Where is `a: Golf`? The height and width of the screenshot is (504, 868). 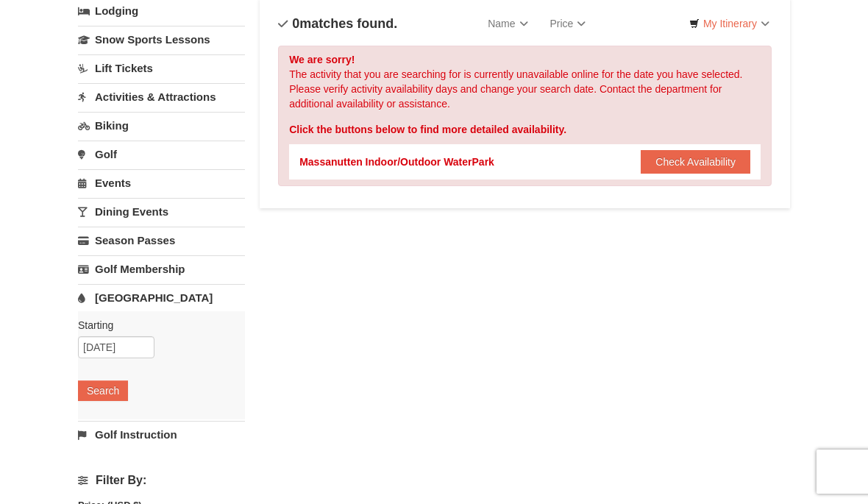 a: Golf is located at coordinates (161, 154).